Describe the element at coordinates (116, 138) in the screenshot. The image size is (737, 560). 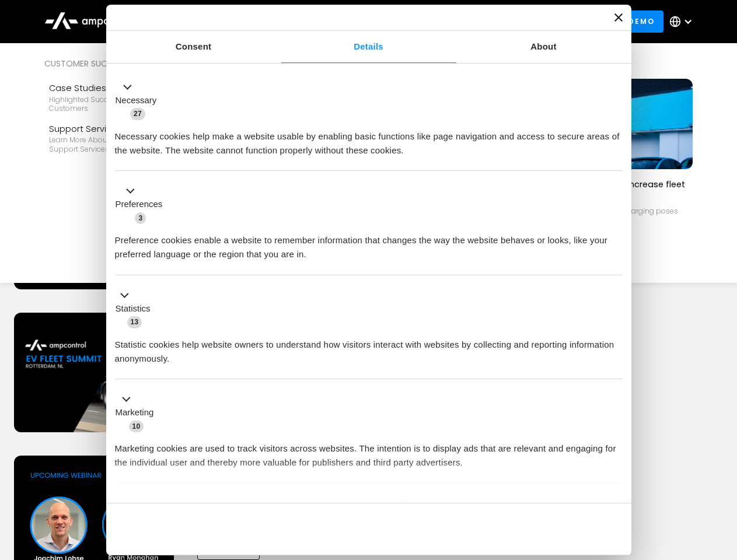
I see `a: Support ServicesLearn more about Ampcontrol’s support services` at that location.